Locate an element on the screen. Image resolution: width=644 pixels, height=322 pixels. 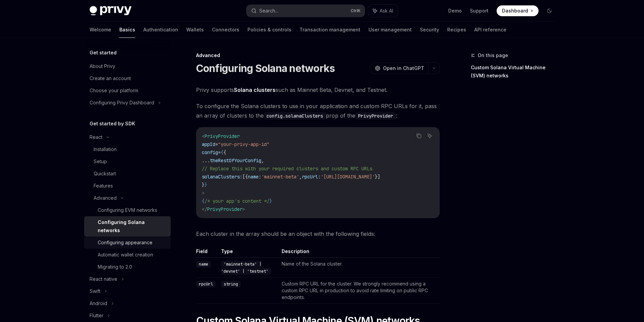
a: Transaction management is located at coordinates (330, 30).